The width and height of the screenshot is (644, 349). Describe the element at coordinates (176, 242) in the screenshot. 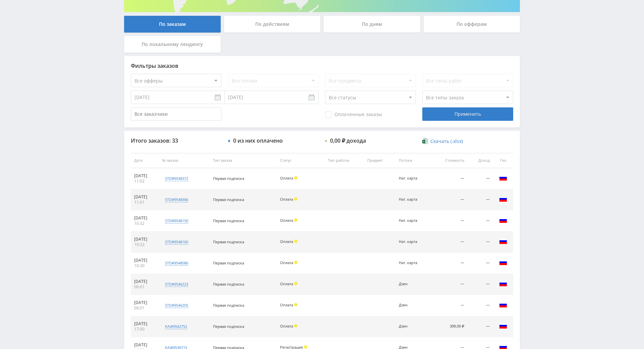

I see `div: std#9548160` at that location.